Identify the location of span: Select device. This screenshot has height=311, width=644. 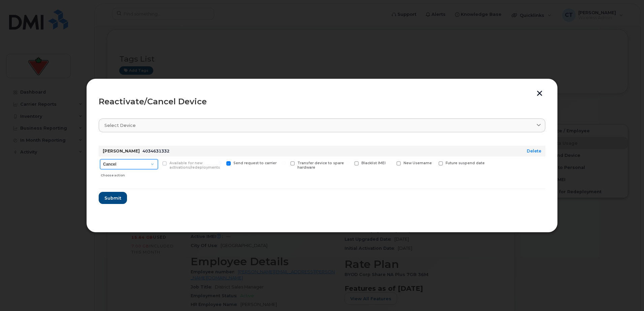
(120, 126).